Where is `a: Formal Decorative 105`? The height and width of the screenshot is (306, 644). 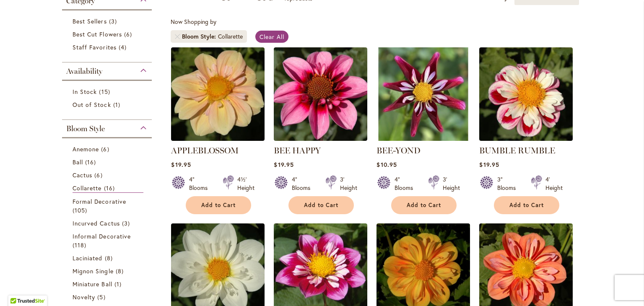
a: Formal Decorative 105 is located at coordinates (108, 206).